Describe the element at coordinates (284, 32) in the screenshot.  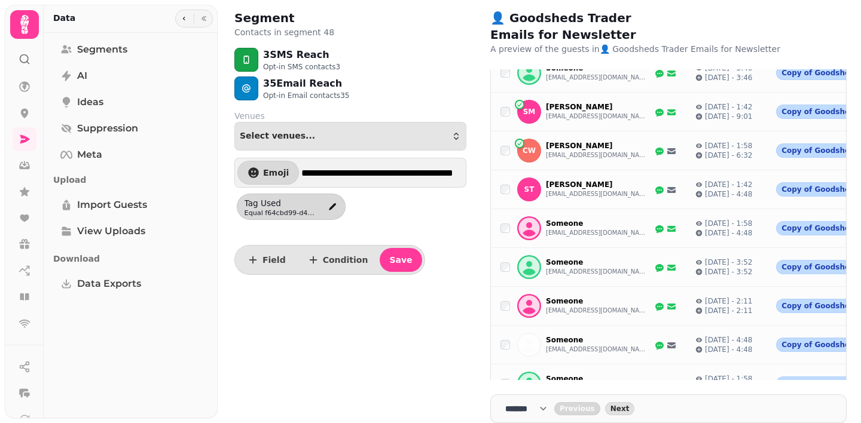
I see `p: Contacts in segment 48` at that location.